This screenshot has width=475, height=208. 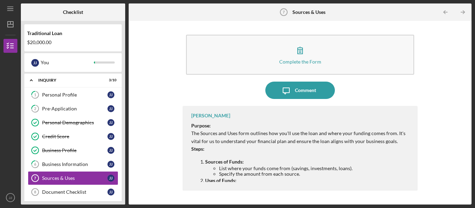 What do you see at coordinates (69, 80) in the screenshot?
I see `div: Inquiry` at bounding box center [69, 80].